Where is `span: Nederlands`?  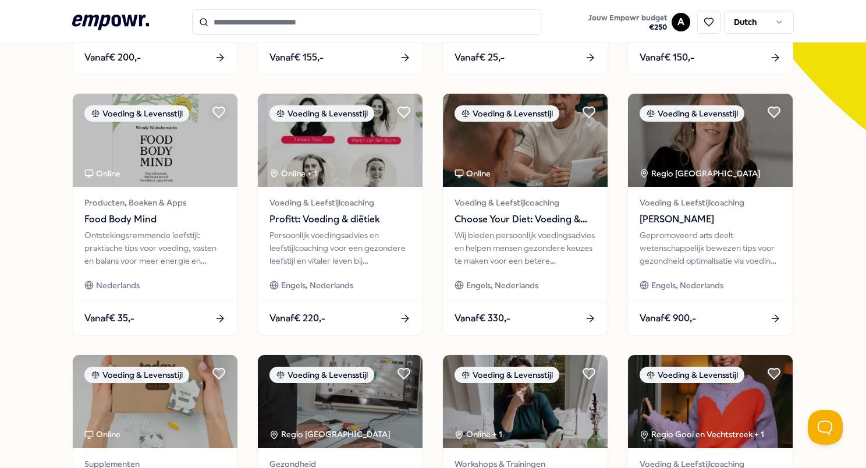 span: Nederlands is located at coordinates (118, 285).